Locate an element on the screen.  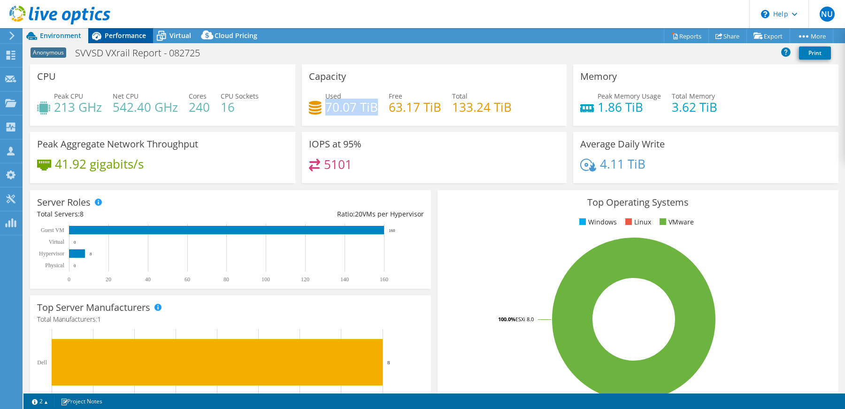
h4: 41.92 gigabits/s is located at coordinates (99, 164).